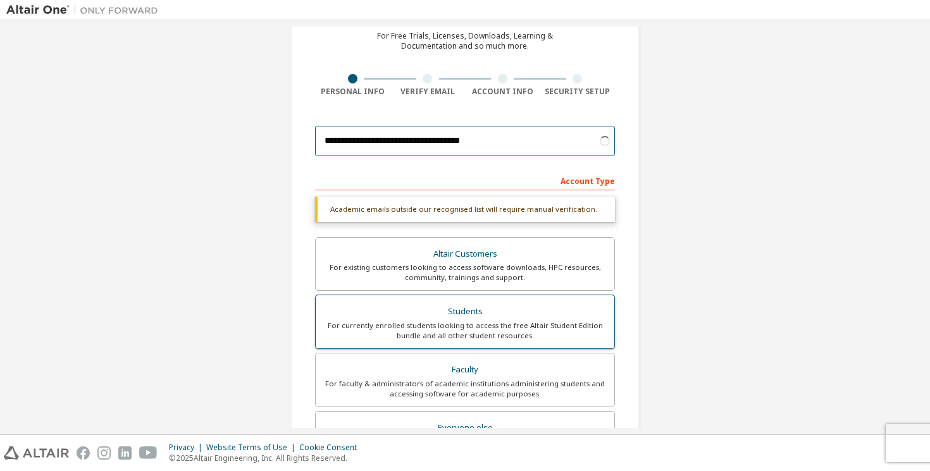  I want to click on img: instagram.svg, so click(104, 453).